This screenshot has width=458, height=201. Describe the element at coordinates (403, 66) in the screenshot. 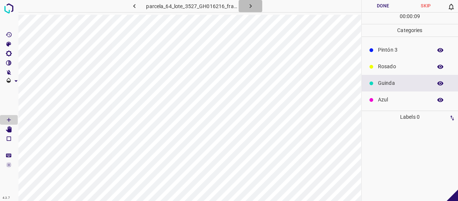

I see `p: Rosado` at that location.